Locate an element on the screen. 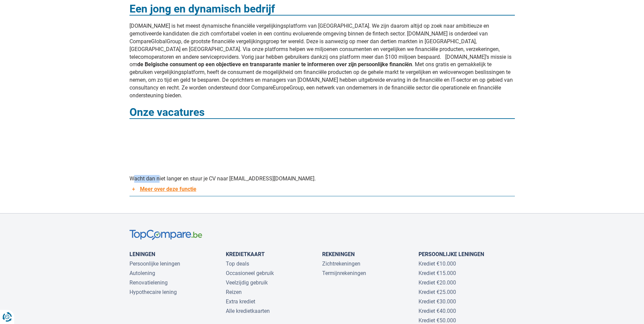  img: TopCompare is located at coordinates (166, 235).